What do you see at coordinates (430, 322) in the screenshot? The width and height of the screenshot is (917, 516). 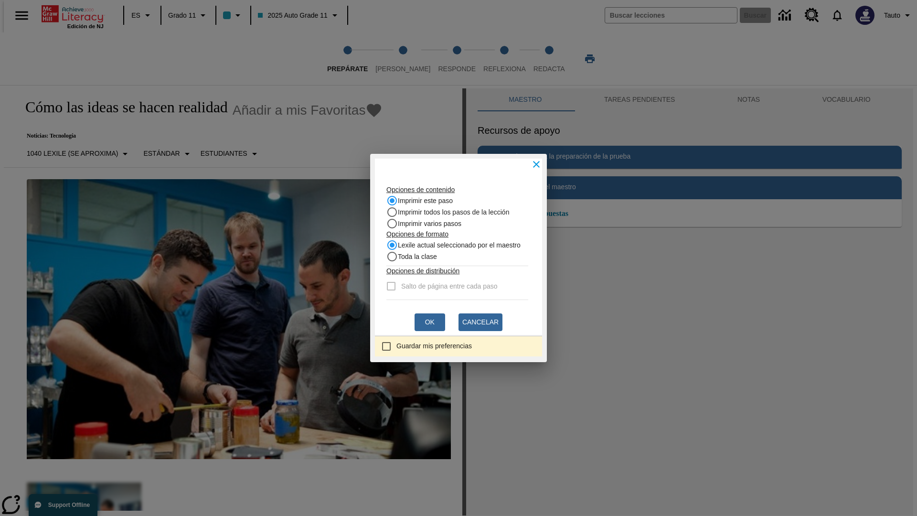 I see `button: Ok, Se abrirá en una nueva ventana o pestaña` at bounding box center [430, 322].